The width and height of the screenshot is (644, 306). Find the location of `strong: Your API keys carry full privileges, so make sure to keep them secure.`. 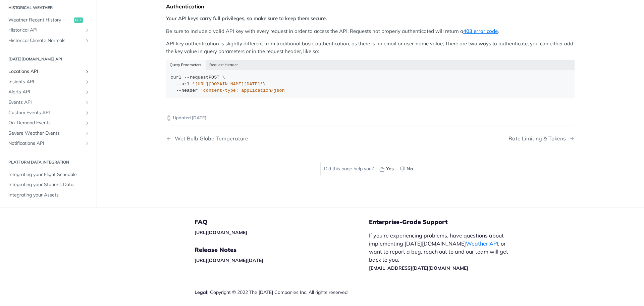

strong: Your API keys carry full privileges, so make sure to keep them secure. is located at coordinates (246, 18).